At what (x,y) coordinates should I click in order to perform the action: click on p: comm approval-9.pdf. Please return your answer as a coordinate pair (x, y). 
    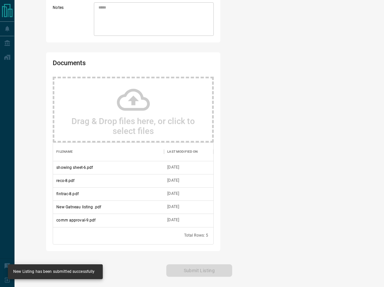
    Looking at the image, I should click on (76, 220).